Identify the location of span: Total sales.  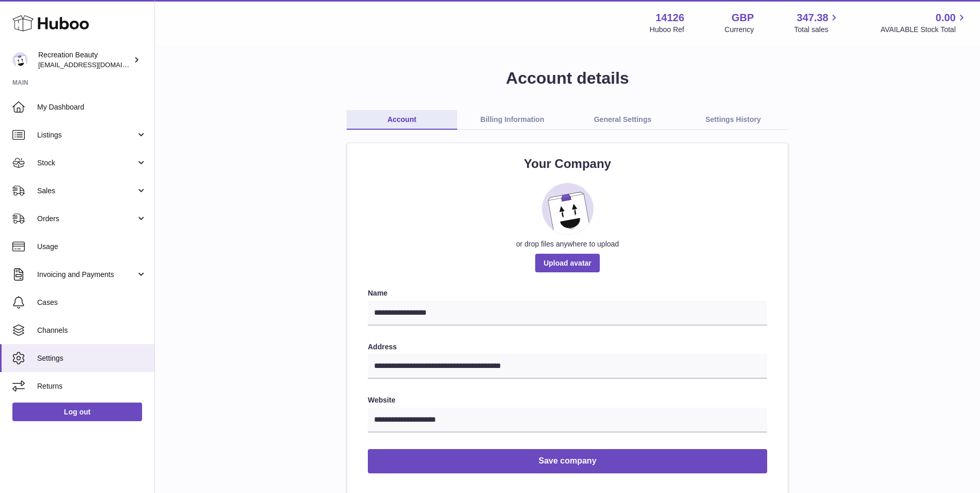
(816, 29).